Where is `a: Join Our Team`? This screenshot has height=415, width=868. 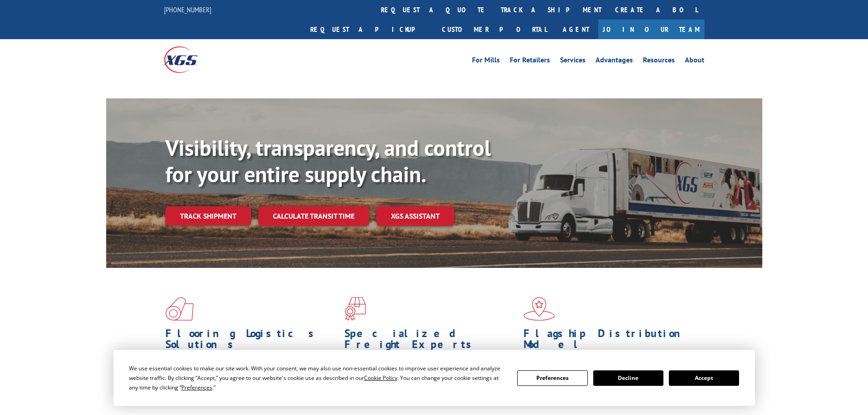 a: Join Our Team is located at coordinates (651, 29).